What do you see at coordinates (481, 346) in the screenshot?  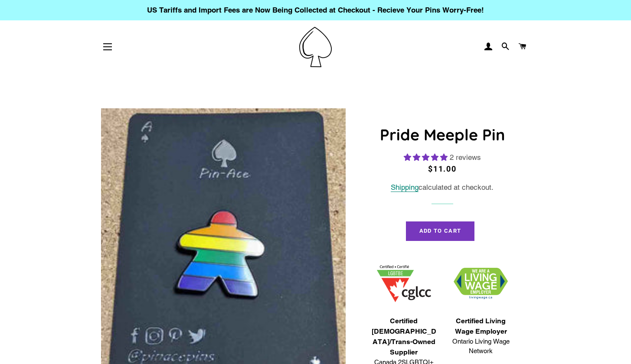 I see `span: Ontario Living Wage Network` at bounding box center [481, 346].